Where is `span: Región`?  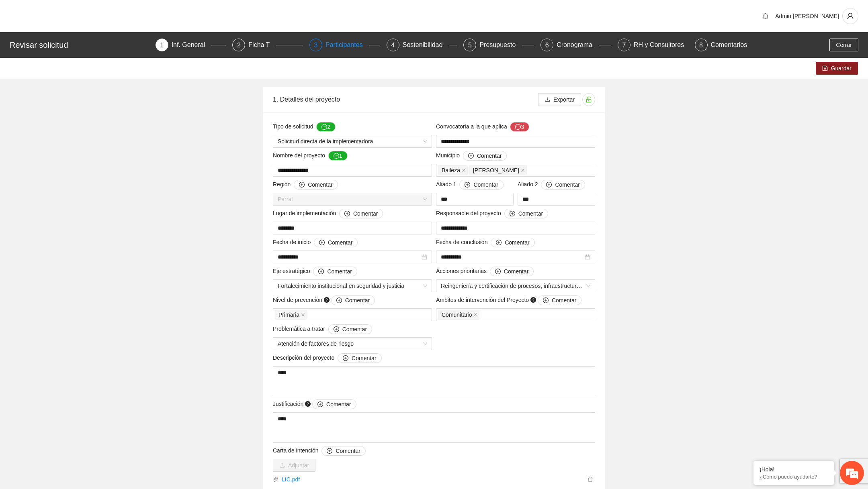
span: Región is located at coordinates (305, 185).